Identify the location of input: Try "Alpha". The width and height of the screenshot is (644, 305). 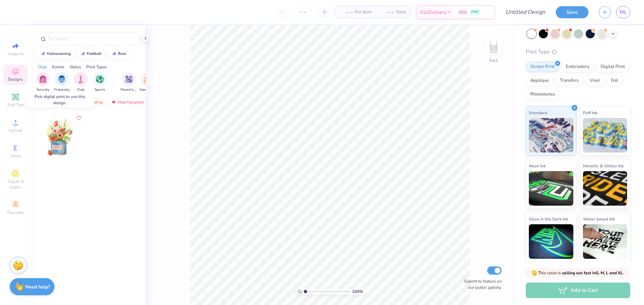
(92, 39).